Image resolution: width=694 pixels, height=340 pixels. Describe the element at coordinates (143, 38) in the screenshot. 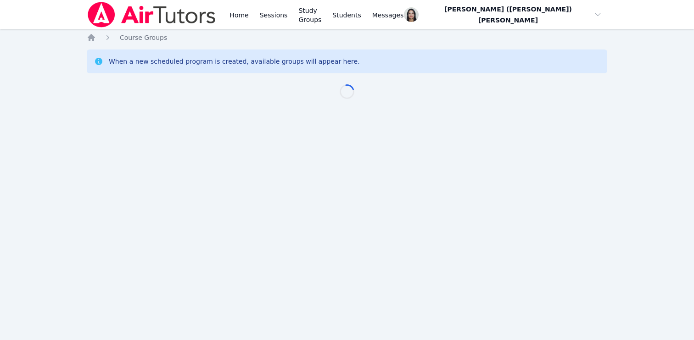

I see `a: Course Groups` at that location.